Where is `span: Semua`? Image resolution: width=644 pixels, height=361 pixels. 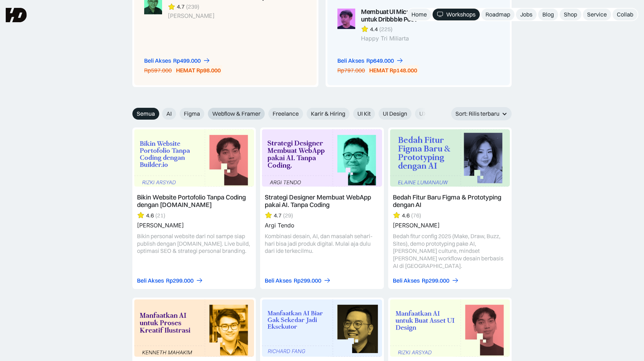
span: Semua is located at coordinates (146, 114).